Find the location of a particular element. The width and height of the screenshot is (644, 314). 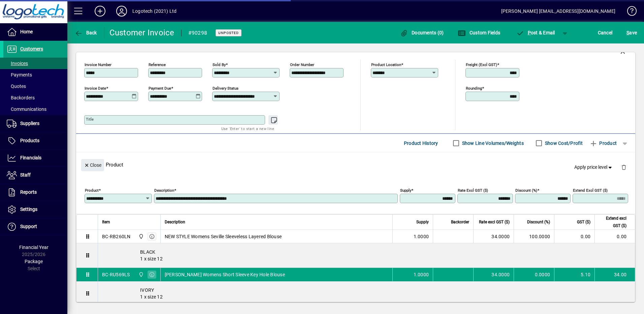

a: Financials is located at coordinates (35, 158).